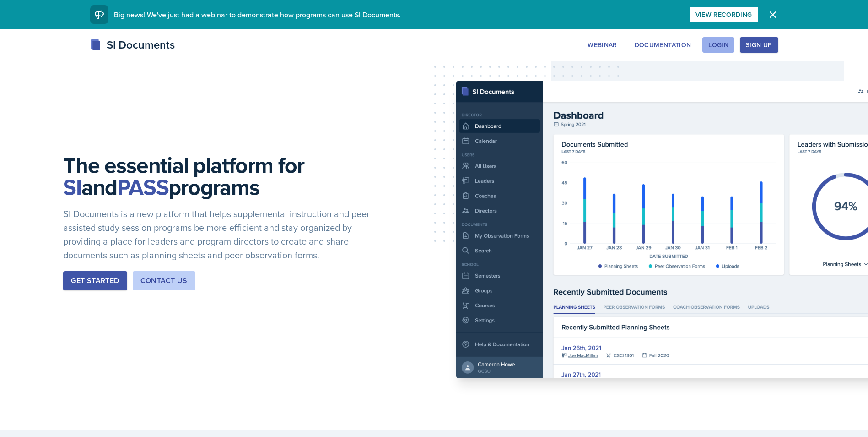 The width and height of the screenshot is (868, 437). What do you see at coordinates (164, 281) in the screenshot?
I see `div: Contact Us` at bounding box center [164, 281].